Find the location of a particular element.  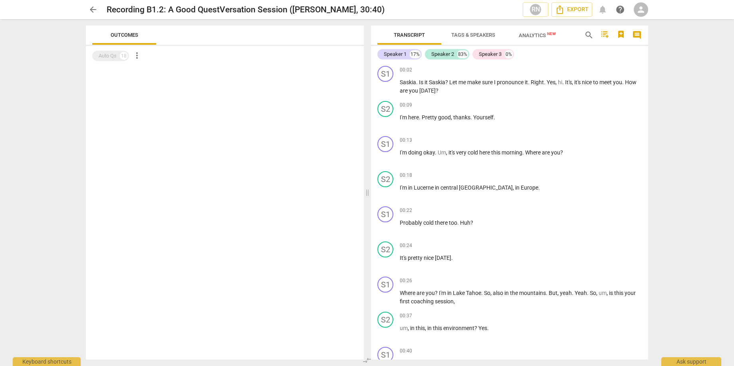

div: Speaker 1 is located at coordinates (395, 54).